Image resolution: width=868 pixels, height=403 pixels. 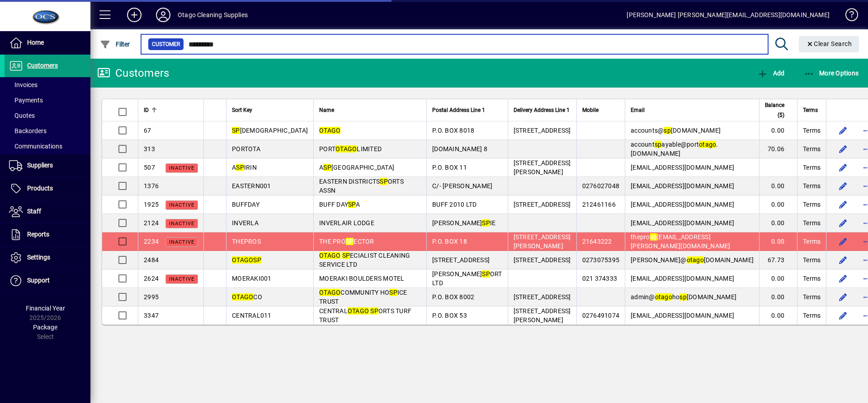 I want to click on div: Balance ($), so click(x=778, y=110).